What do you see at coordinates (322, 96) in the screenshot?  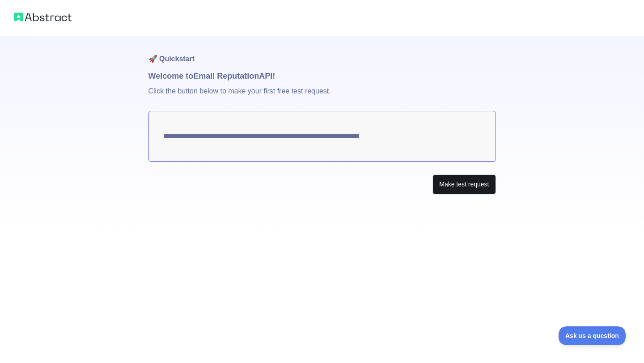 I see `p: Click the button below to make your first free test request.` at bounding box center [322, 96].